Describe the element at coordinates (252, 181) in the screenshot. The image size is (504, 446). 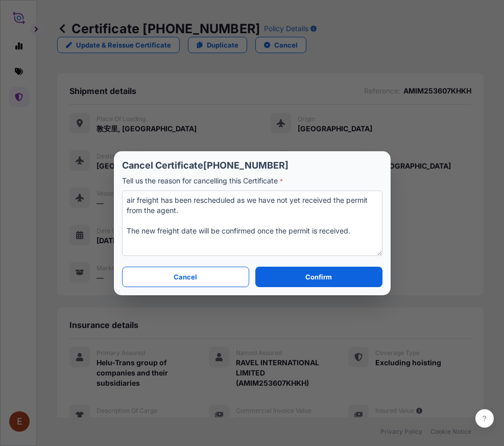
I see `p: Tell us the reason for cancelling this Certificate` at that location.